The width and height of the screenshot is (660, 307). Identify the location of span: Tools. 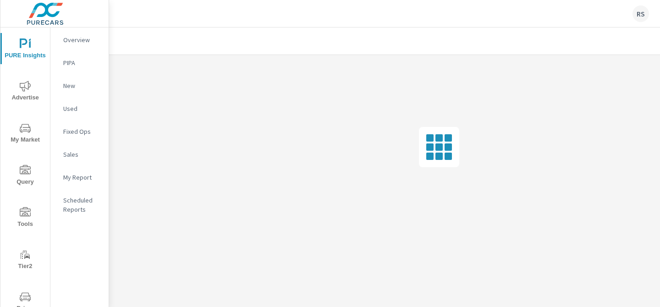
(25, 218).